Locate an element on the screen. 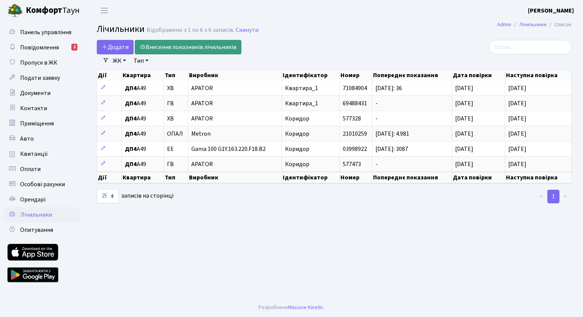  nav: breadcrumb is located at coordinates (535, 25).